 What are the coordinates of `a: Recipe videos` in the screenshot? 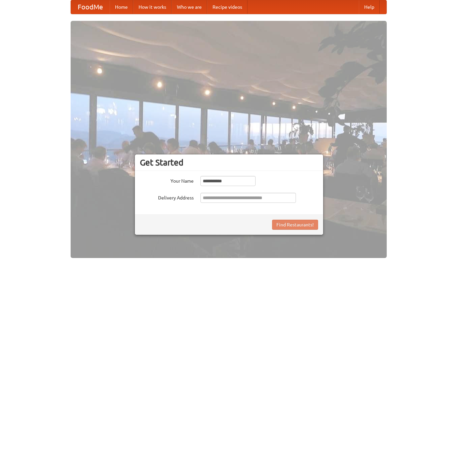 It's located at (227, 7).